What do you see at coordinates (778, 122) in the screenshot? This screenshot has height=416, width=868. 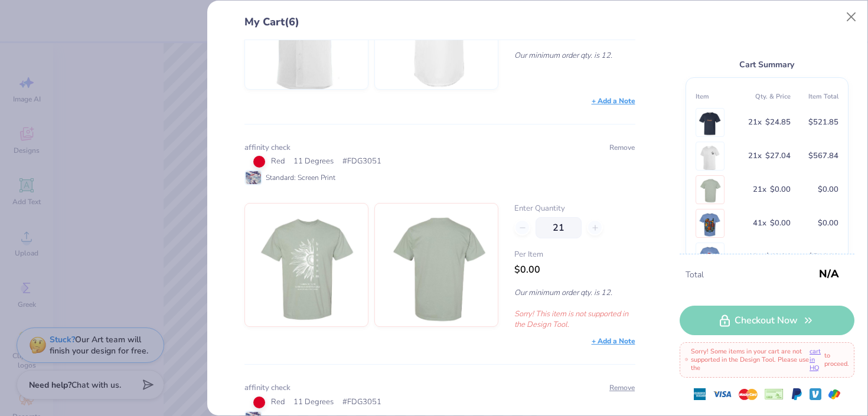 I see `span: $24.85` at bounding box center [778, 122].